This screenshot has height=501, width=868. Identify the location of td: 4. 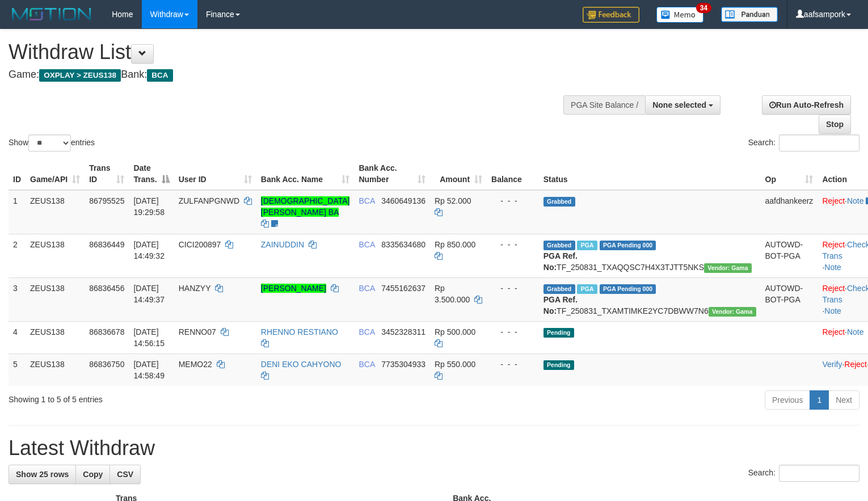
(17, 337).